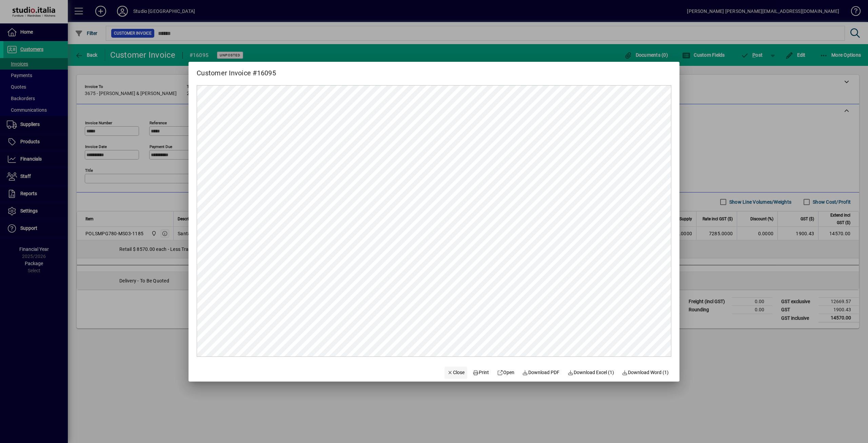 Image resolution: width=868 pixels, height=443 pixels. I want to click on button: Print, so click(481, 373).